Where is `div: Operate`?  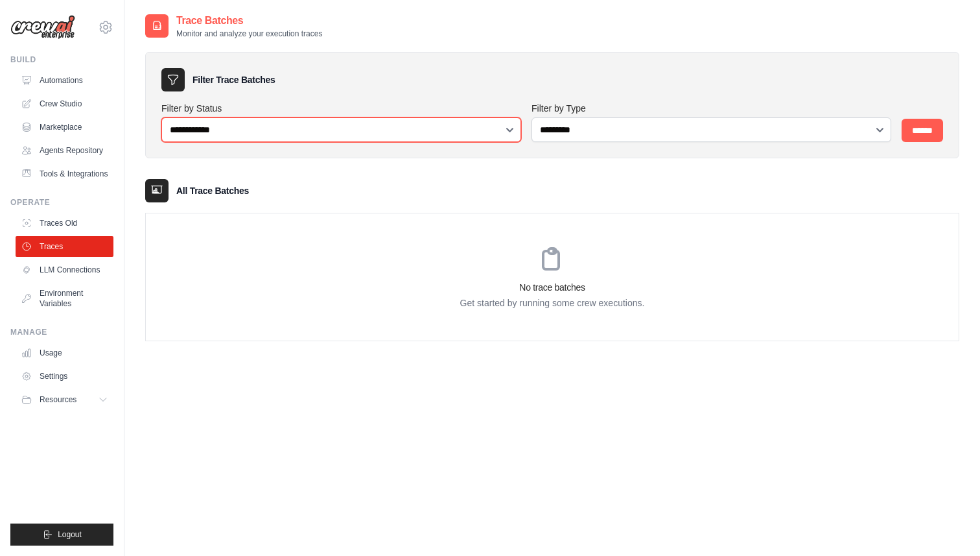
div: Operate is located at coordinates (61, 202).